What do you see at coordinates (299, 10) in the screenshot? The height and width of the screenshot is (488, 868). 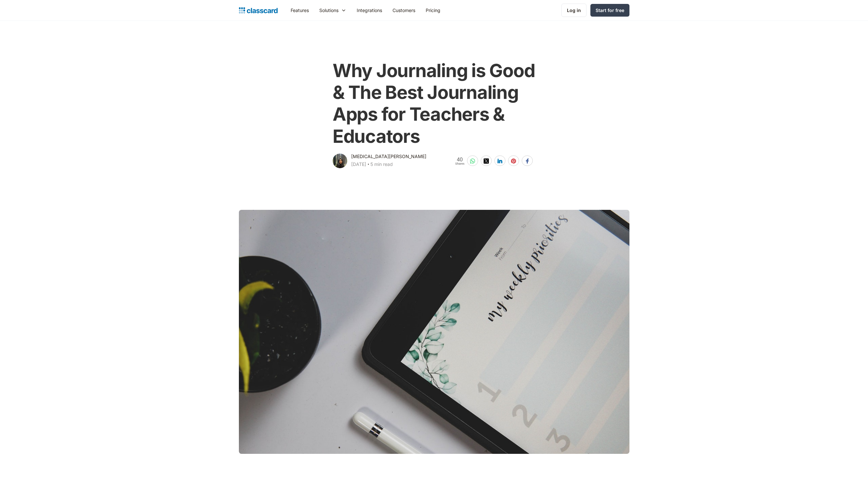 I see `a: Features` at bounding box center [299, 10].